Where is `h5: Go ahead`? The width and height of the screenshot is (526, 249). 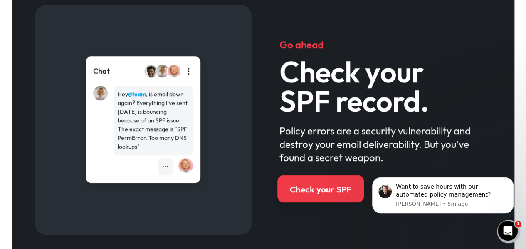 h5: Go ahead is located at coordinates (383, 45).